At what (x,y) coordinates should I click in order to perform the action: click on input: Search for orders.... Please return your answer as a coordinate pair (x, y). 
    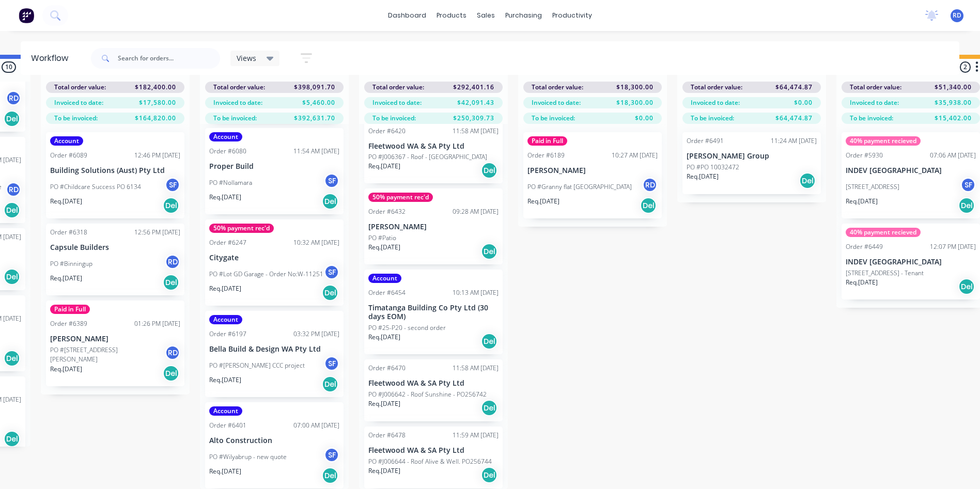
    Looking at the image, I should click on (169, 58).